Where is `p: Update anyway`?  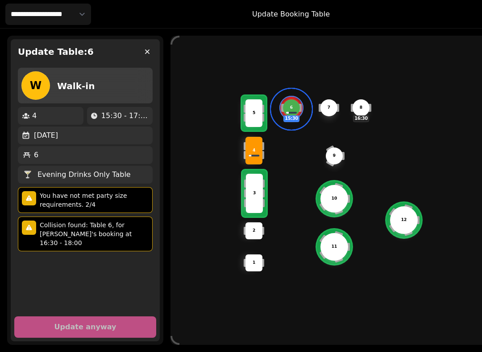 p: Update anyway is located at coordinates (85, 327).